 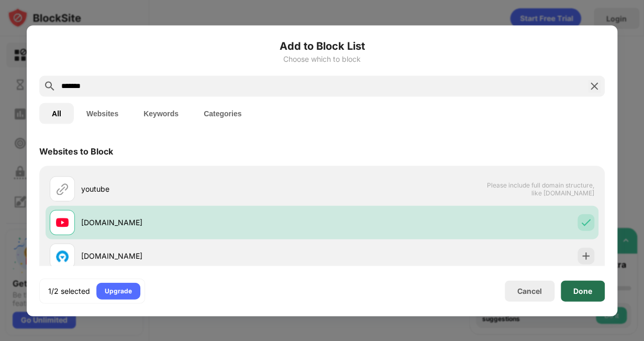 I want to click on img: search.svg, so click(x=50, y=86).